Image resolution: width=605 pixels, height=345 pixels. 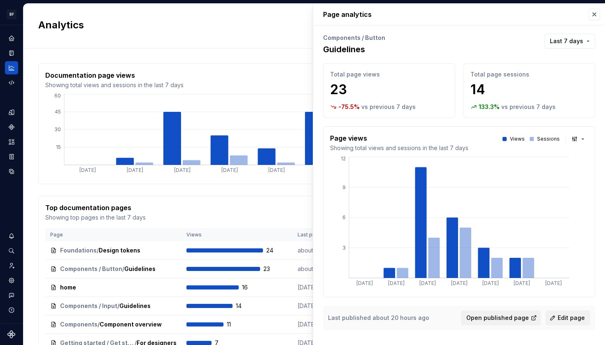 I want to click on tspan: 60, so click(x=58, y=95).